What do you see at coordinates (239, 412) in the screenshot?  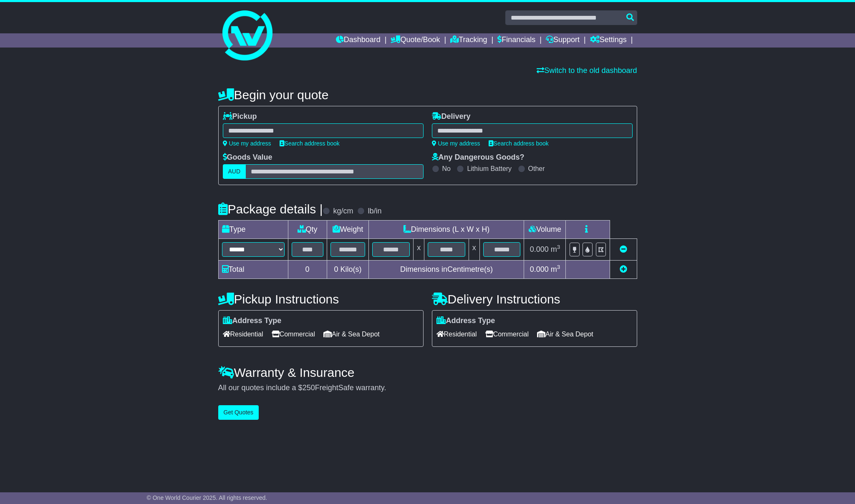 I see `button: Get Quotes` at bounding box center [239, 412].